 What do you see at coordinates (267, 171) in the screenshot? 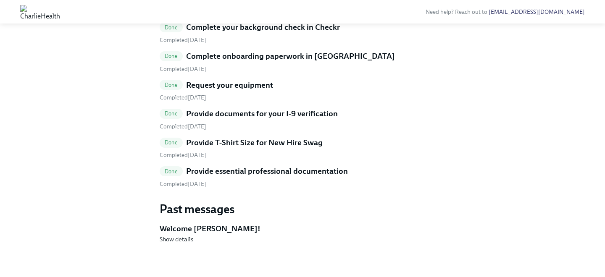
I see `h5: Provide essential professional documentation` at bounding box center [267, 171].